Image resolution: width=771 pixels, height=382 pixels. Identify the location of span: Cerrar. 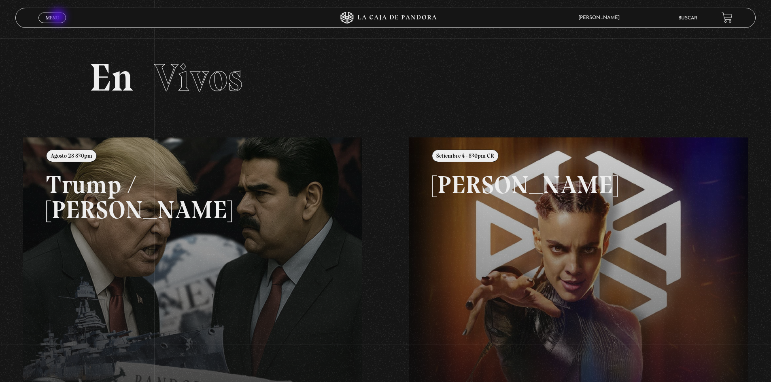
(52, 25).